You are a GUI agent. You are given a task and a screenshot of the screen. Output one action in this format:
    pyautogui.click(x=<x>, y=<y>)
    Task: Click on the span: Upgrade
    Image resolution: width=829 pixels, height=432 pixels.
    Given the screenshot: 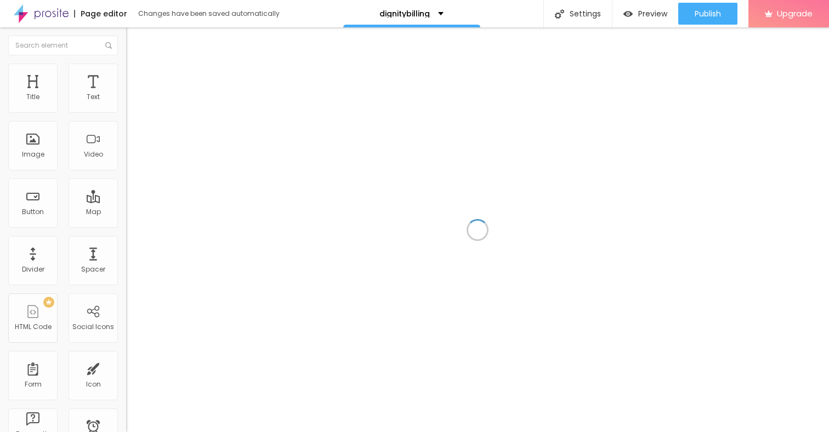 What is the action you would take?
    pyautogui.click(x=794, y=13)
    